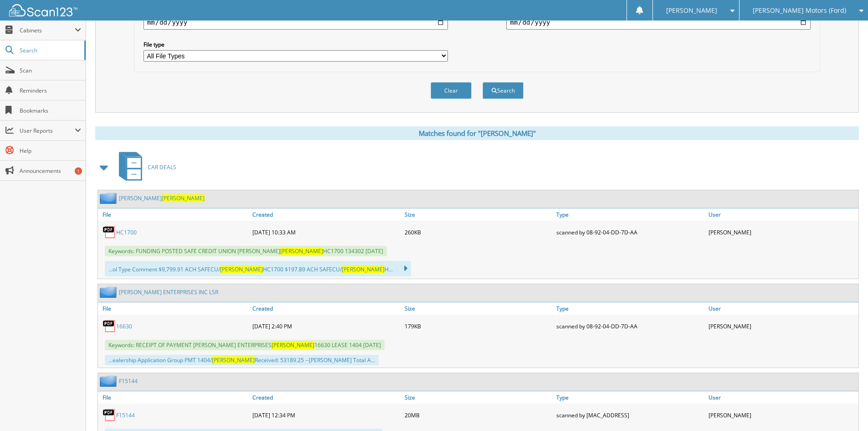 This screenshot has height=431, width=868. Describe the element at coordinates (50, 70) in the screenshot. I see `span: Scan` at that location.